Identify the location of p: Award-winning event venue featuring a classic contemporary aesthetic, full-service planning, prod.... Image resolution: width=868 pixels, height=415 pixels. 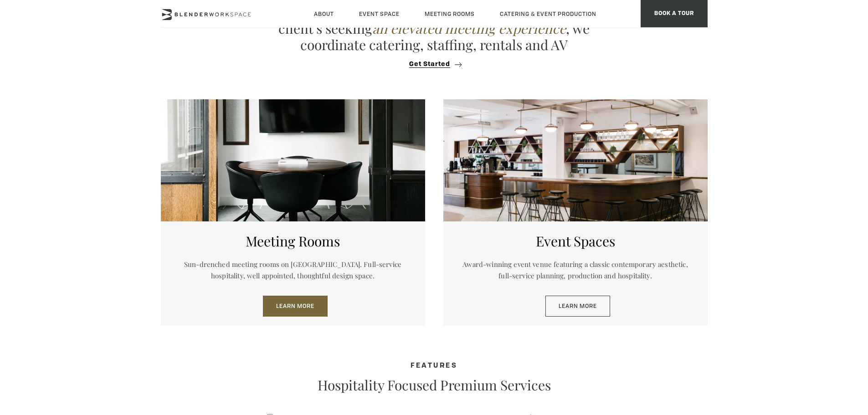
(575, 270).